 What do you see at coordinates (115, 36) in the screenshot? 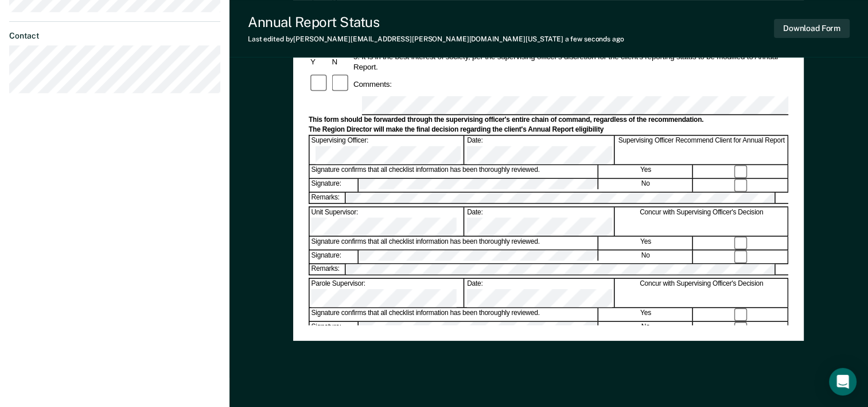
I see `dt: Contact` at bounding box center [115, 36].